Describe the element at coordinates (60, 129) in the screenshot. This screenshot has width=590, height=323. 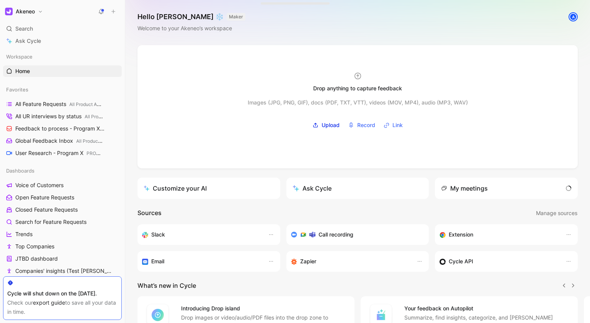
I see `span: Feedback to process - Program X` at that location.